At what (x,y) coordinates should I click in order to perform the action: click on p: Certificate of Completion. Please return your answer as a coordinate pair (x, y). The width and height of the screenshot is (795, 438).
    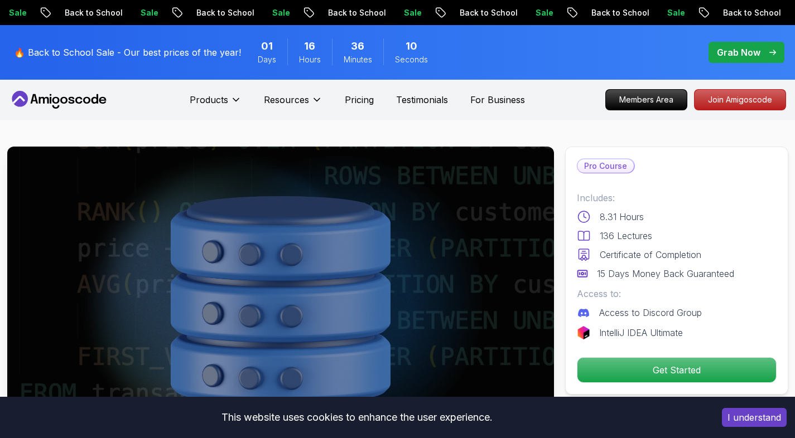
    Looking at the image, I should click on (650, 255).